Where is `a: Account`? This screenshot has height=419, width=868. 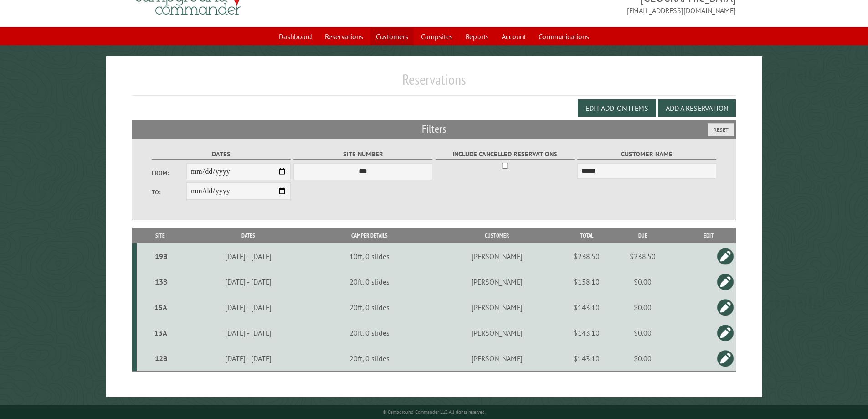 a: Account is located at coordinates (513, 37).